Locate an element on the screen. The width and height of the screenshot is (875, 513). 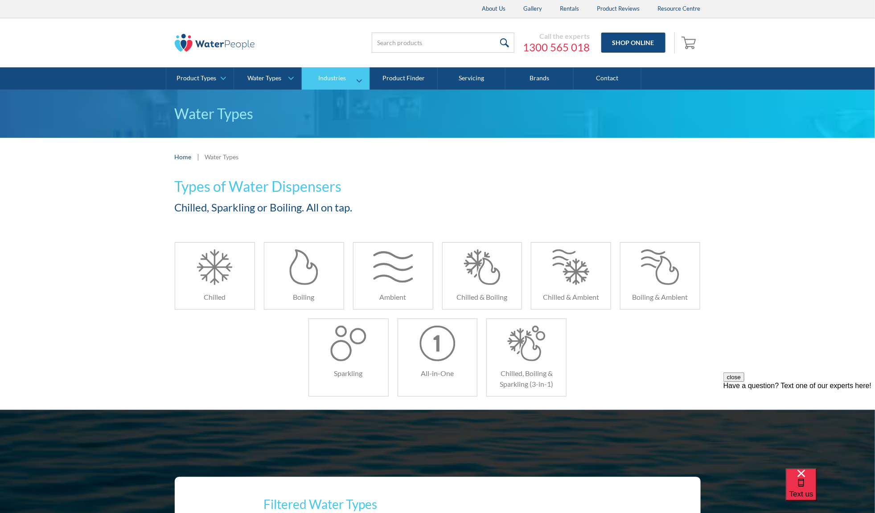
a: Chilled, Boiling & Sparkling (3-in-1) is located at coordinates (526, 357).